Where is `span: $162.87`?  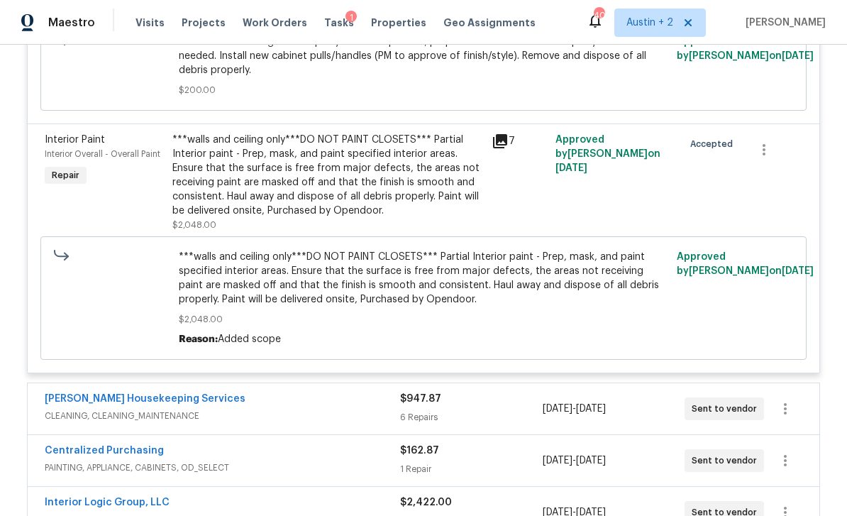 span: $162.87 is located at coordinates (419, 451).